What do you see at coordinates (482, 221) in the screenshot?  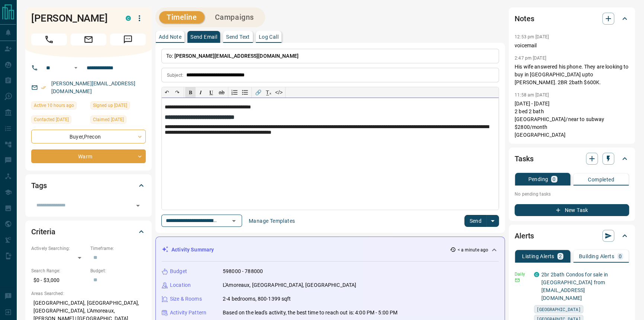 I see `div: split button` at bounding box center [482, 221].